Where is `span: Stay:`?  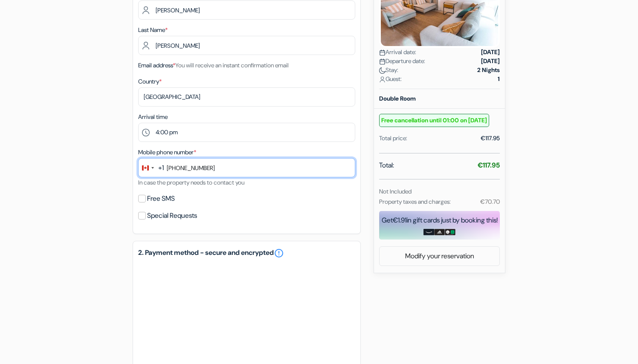 span: Stay: is located at coordinates (389, 70).